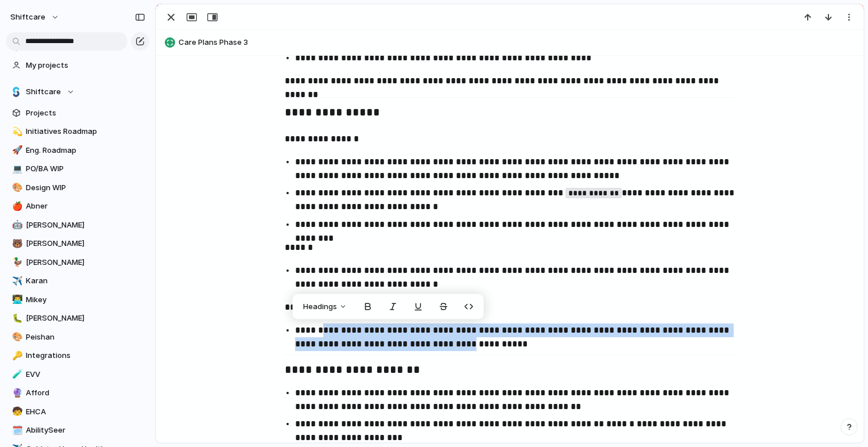  What do you see at coordinates (77, 132) in the screenshot?
I see `a: 💫Initiatives Roadmap` at bounding box center [77, 132].